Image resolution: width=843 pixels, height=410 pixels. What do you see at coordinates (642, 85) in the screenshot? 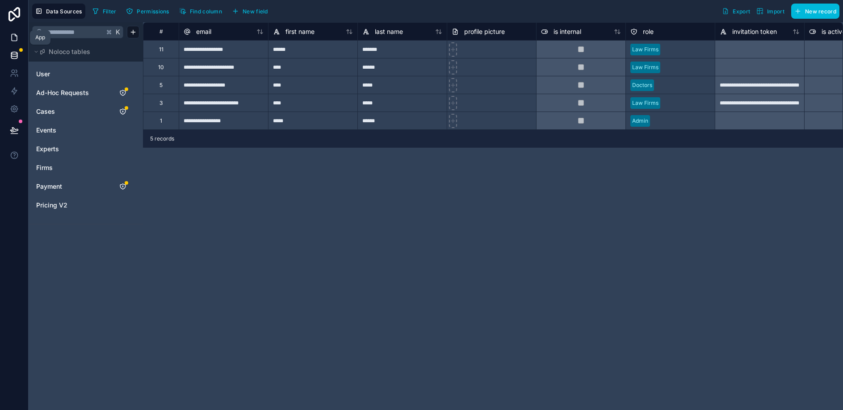
I see `div: Doctors` at bounding box center [642, 85].